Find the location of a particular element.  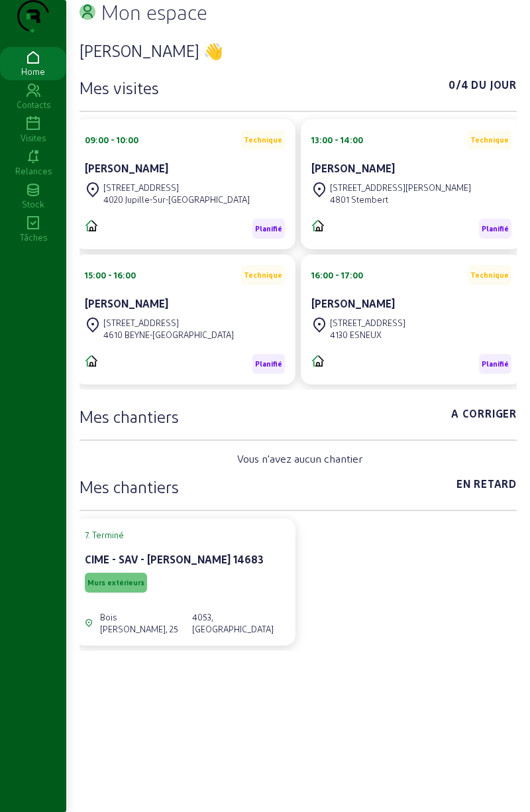

span: Murs extérieurs is located at coordinates (116, 582).